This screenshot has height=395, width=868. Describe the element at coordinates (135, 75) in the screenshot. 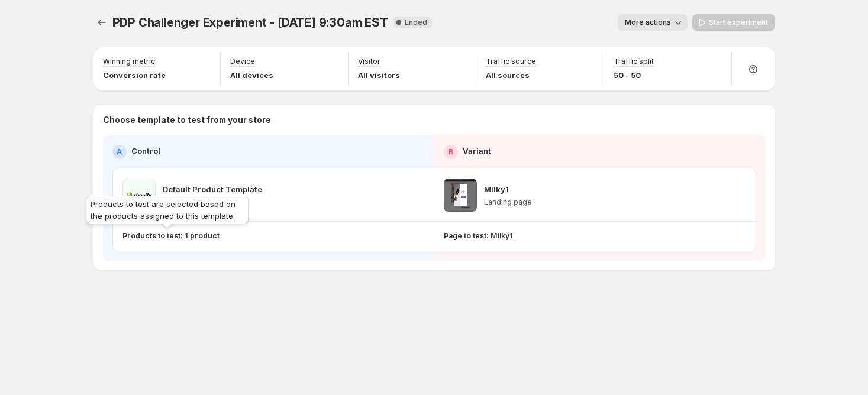

I see `p: Conversion rate` at that location.